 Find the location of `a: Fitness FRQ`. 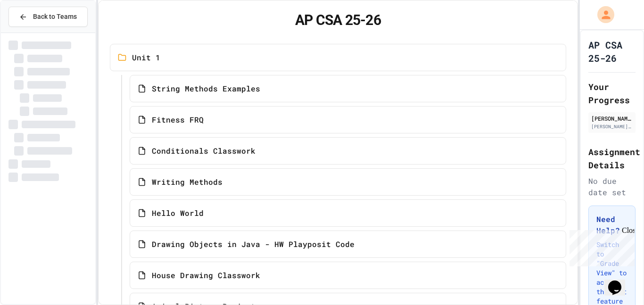

a: Fitness FRQ is located at coordinates (348, 120).